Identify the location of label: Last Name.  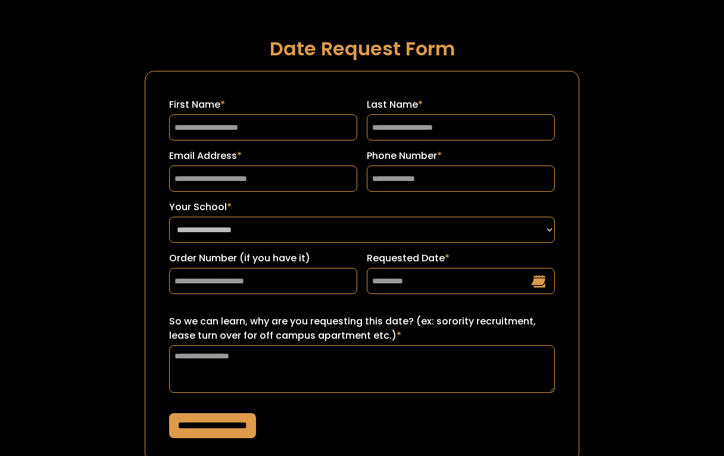
(461, 105).